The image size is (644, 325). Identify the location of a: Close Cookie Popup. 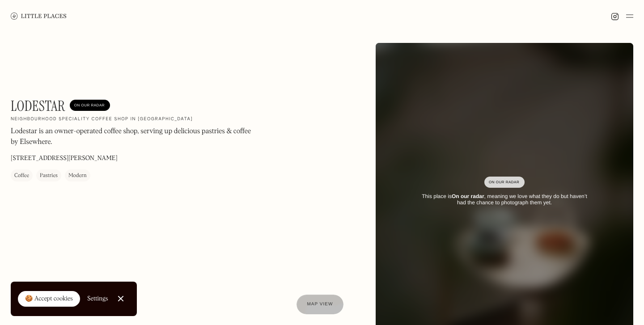
(121, 299).